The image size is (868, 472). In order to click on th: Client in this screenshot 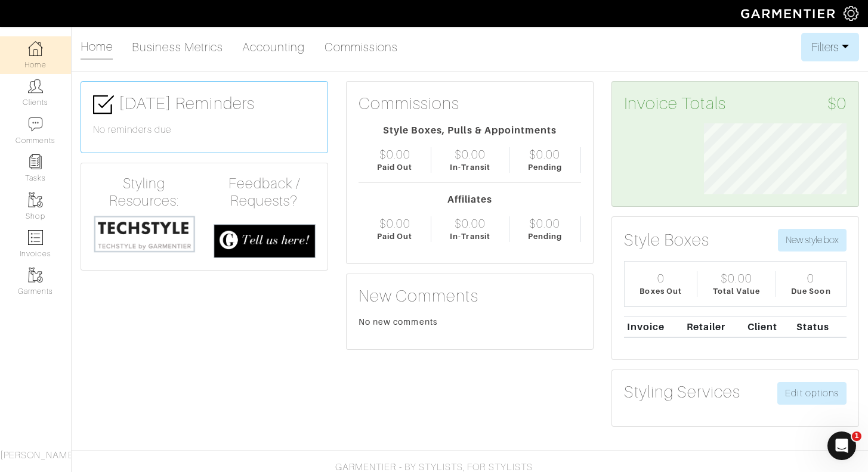, I will do `click(769, 327)`.